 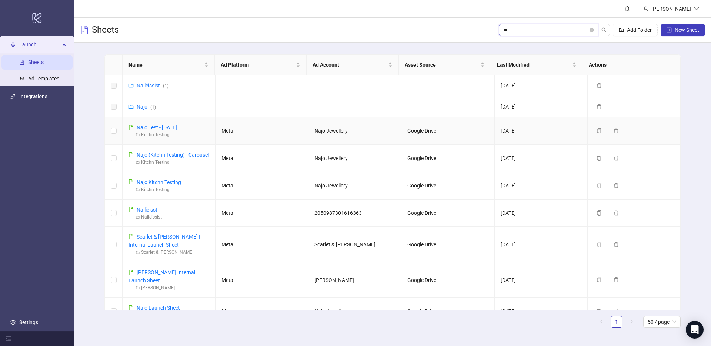 I want to click on span: left, so click(x=602, y=321).